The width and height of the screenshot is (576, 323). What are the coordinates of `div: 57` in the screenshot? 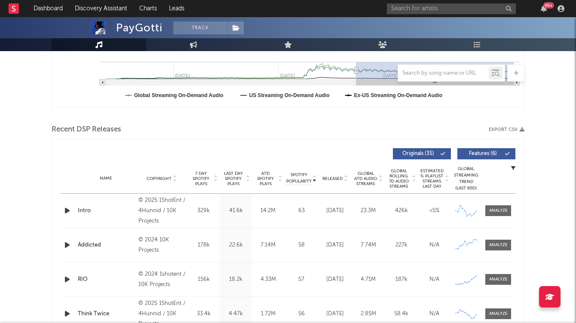 It's located at (302, 280).